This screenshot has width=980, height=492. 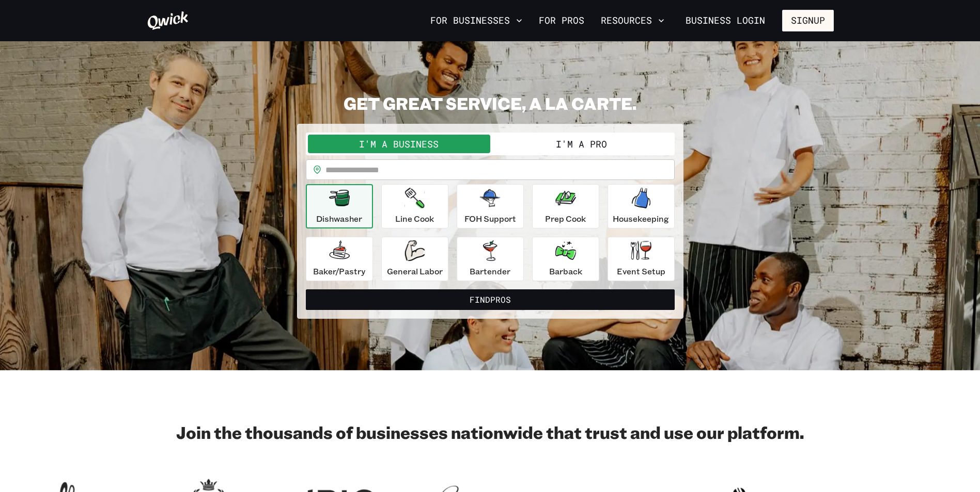 What do you see at coordinates (490, 206) in the screenshot?
I see `button: FOH Support` at bounding box center [490, 206].